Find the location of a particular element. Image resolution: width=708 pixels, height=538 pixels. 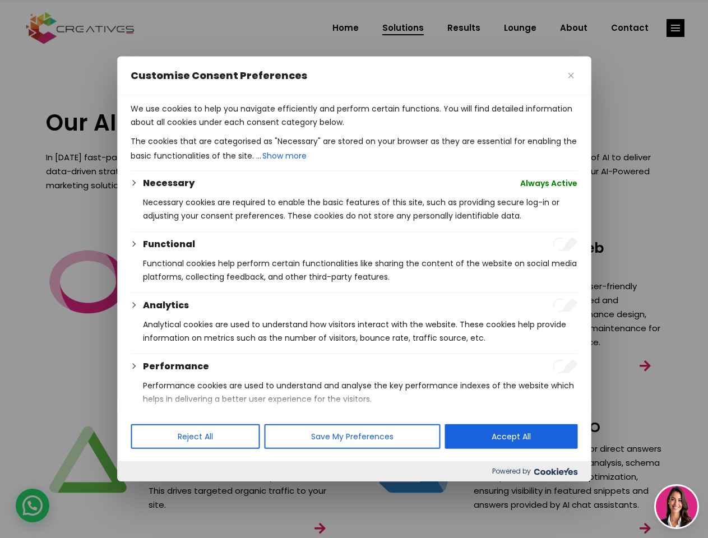

button: Analytics is located at coordinates (166, 305).